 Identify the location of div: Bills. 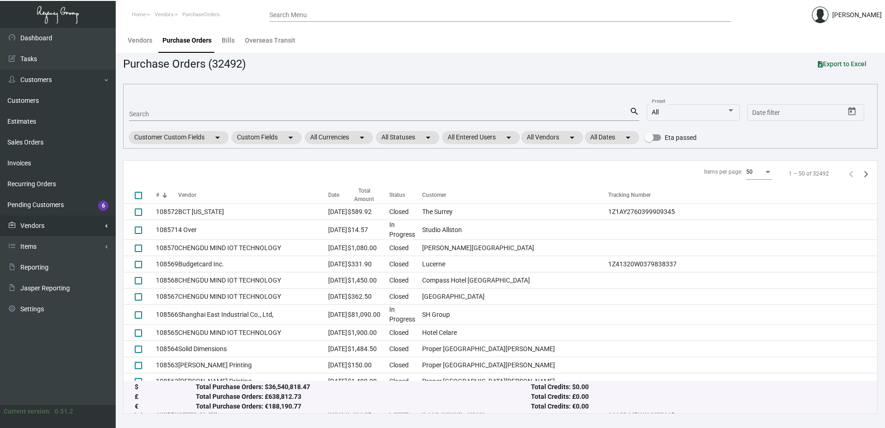
(228, 40).